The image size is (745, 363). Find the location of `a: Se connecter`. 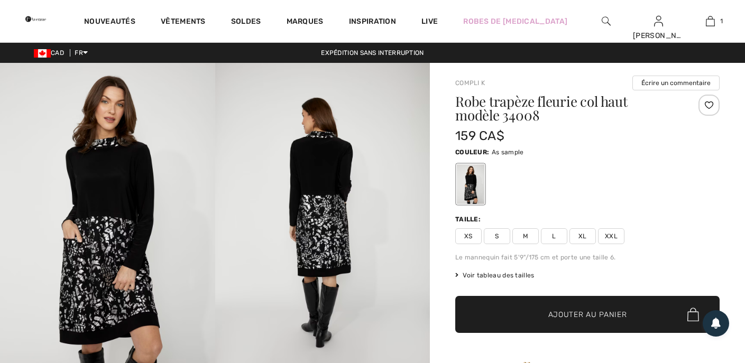

a: Se connecter is located at coordinates (658, 21).